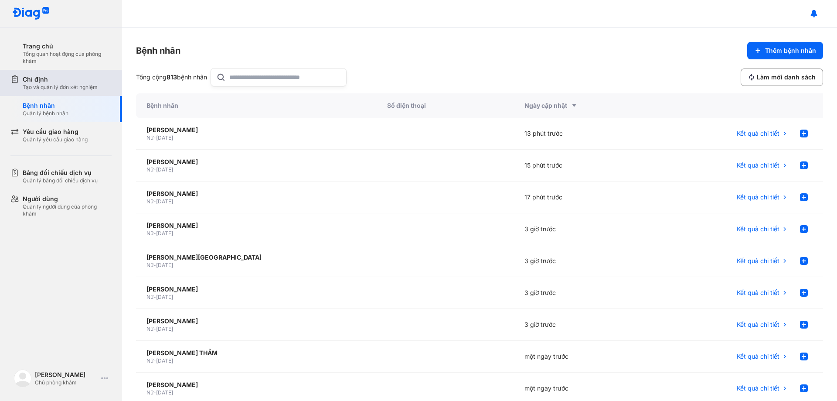 The image size is (837, 401). What do you see at coordinates (45, 113) in the screenshot?
I see `div: Quản lý bệnh nhân` at bounding box center [45, 113].